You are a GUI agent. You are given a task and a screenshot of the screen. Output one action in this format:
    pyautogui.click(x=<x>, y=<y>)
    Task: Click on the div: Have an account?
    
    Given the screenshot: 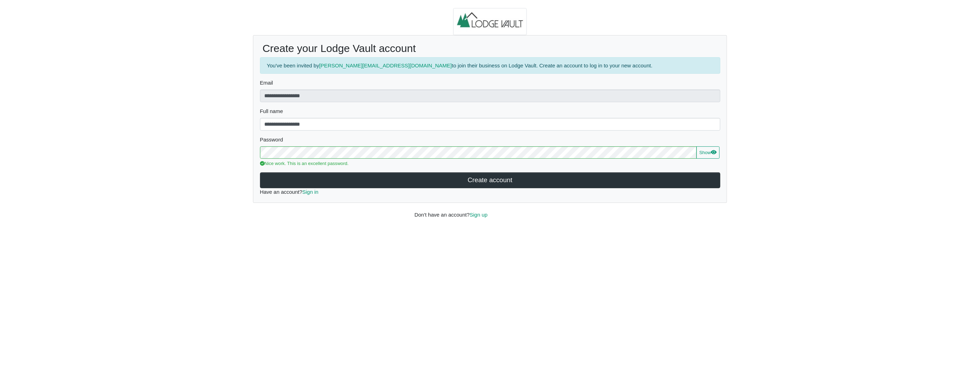 What is the action you would take?
    pyautogui.click(x=490, y=119)
    